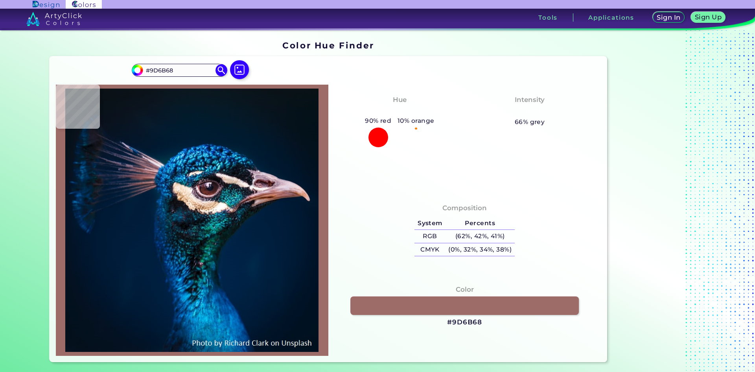  I want to click on h1: Color Hue Finder, so click(328, 45).